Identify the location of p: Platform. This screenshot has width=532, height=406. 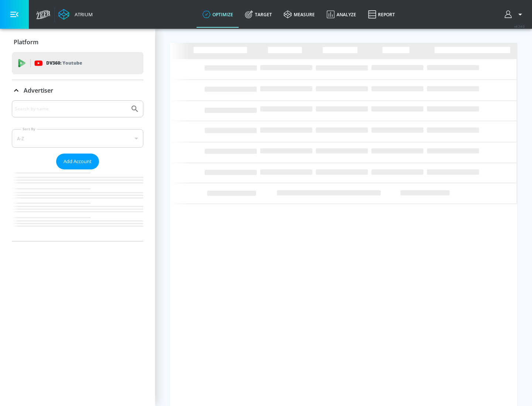
(26, 42).